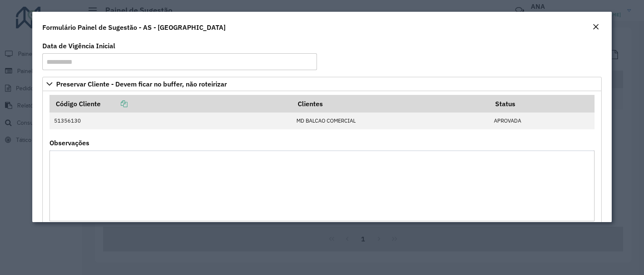 This screenshot has width=644, height=275. Describe the element at coordinates (170, 121) in the screenshot. I see `td: 51356130` at that location.